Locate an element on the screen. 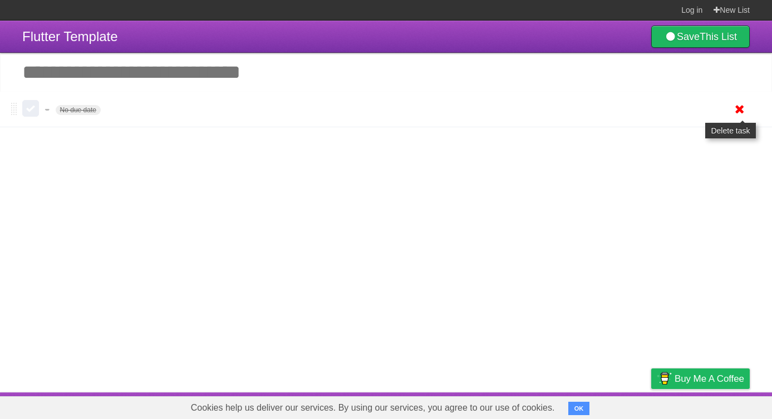 The image size is (772, 419). b: This List is located at coordinates (718, 37).